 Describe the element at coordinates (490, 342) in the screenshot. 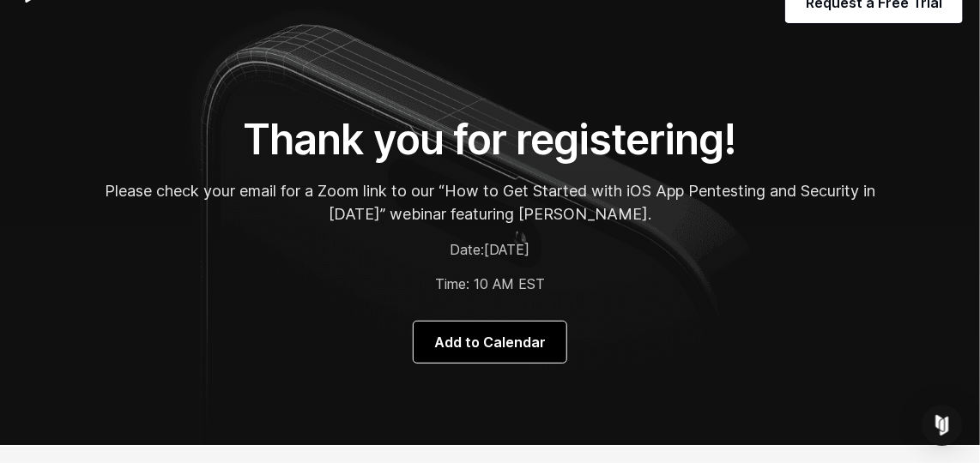

I see `a: Add to Calendar` at that location.